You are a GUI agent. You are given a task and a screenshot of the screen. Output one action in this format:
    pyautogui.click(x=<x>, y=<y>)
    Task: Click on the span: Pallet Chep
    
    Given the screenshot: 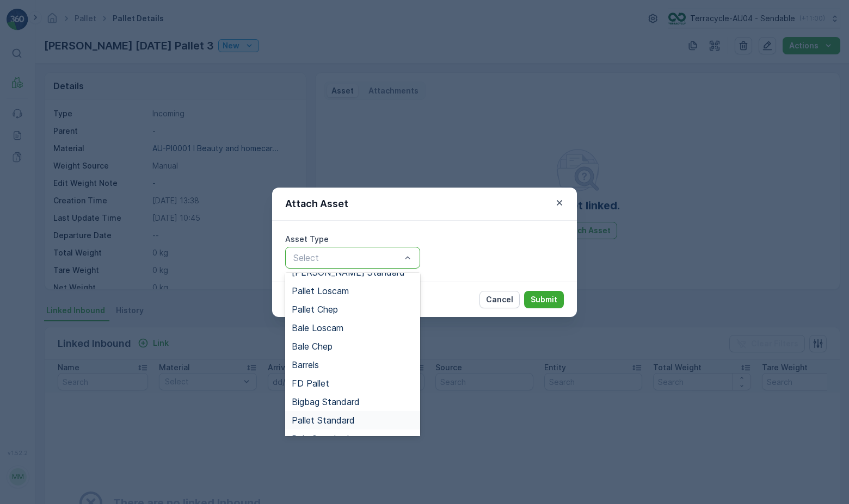 What is the action you would take?
    pyautogui.click(x=314, y=310)
    